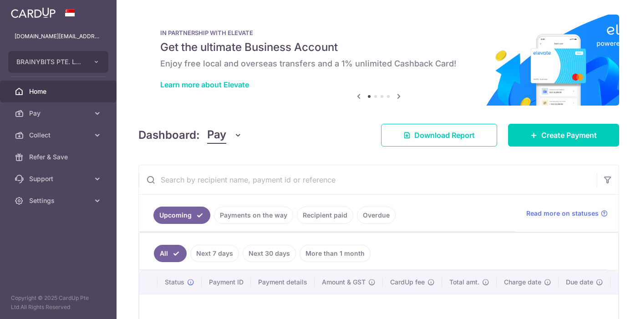  I want to click on a: Download Report, so click(439, 135).